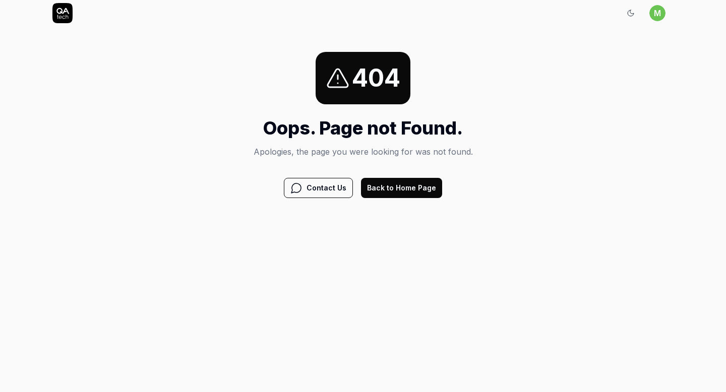  I want to click on p: Apologies, the page you were looking for was not found., so click(363, 152).